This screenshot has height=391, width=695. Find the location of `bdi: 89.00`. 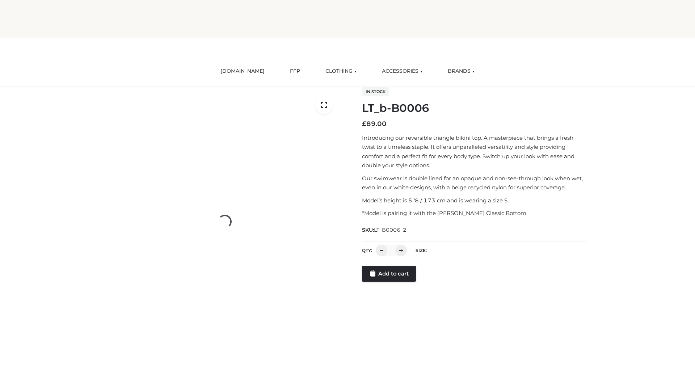

bdi: 89.00 is located at coordinates (374, 124).